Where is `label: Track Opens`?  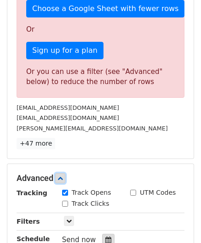 label: Track Opens is located at coordinates (91, 192).